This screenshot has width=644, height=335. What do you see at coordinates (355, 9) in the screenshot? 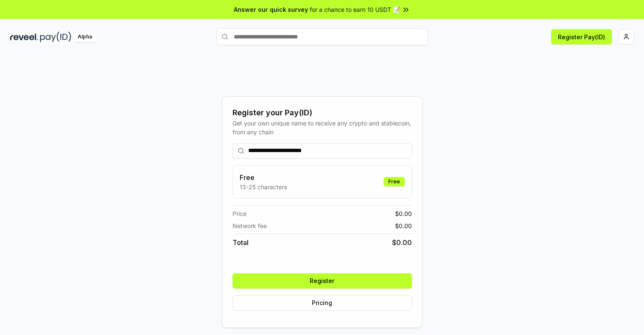
I see `span: for a chance to earn 10 USDT 📝` at bounding box center [355, 9].